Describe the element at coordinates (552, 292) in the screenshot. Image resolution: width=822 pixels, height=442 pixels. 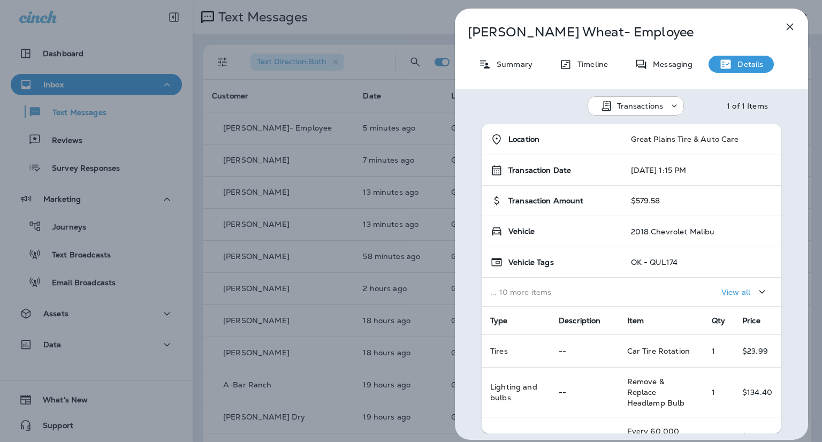
I see `p: ... 10 more items` at that location.